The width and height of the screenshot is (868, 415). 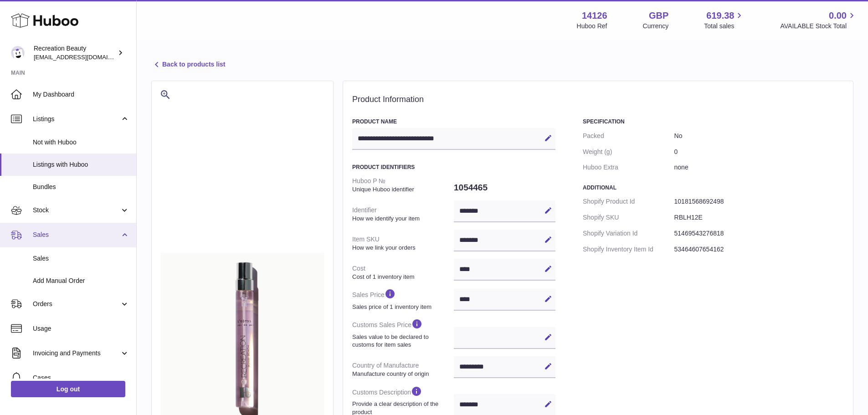 What do you see at coordinates (403, 272) in the screenshot?
I see `dt: Cost` at bounding box center [403, 272].